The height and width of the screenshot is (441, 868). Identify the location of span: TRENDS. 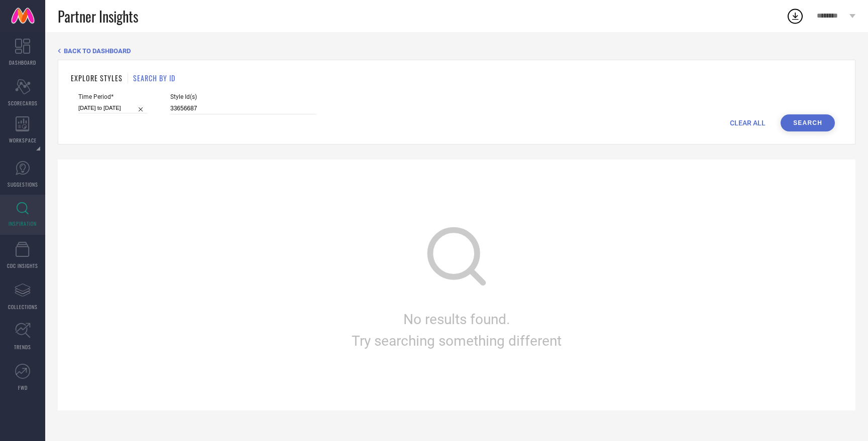
(22, 347).